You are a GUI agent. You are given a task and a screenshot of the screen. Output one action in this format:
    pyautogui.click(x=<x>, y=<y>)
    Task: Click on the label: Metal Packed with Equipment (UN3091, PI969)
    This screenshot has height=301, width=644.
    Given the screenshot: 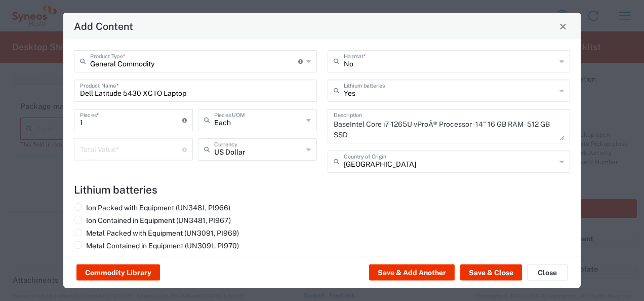 What is the action you would take?
    pyautogui.click(x=157, y=233)
    